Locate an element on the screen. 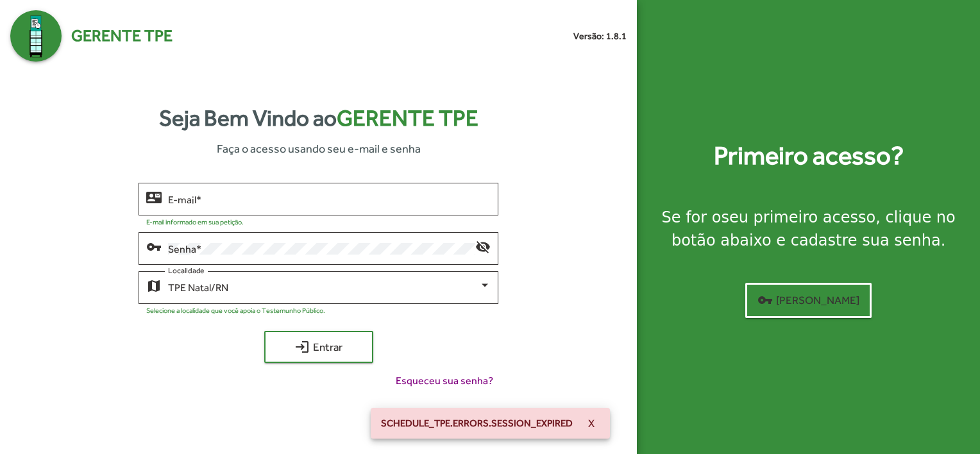 The width and height of the screenshot is (980, 454). span: Faça o acesso usando seu e-mail e senha is located at coordinates (319, 148).